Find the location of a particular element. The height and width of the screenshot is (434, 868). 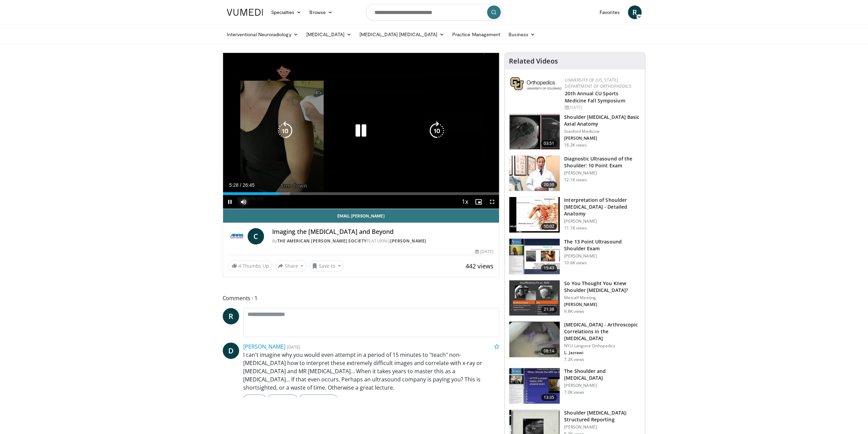

p: Stanford Medicine is located at coordinates (602, 132).